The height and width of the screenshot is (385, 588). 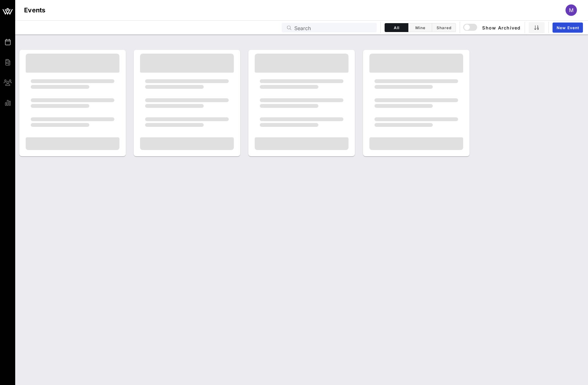 What do you see at coordinates (571, 10) in the screenshot?
I see `div: M` at bounding box center [571, 10].